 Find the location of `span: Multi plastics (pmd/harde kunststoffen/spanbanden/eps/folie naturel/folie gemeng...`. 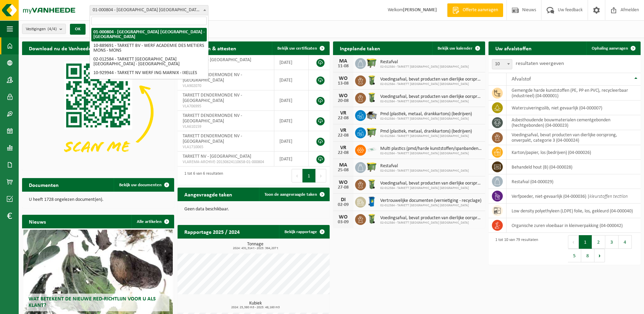

span: Multi plastics (pmd/harde kunststoffen/spanbanden/eps/folie naturel/folie gemeng... is located at coordinates (430, 149).